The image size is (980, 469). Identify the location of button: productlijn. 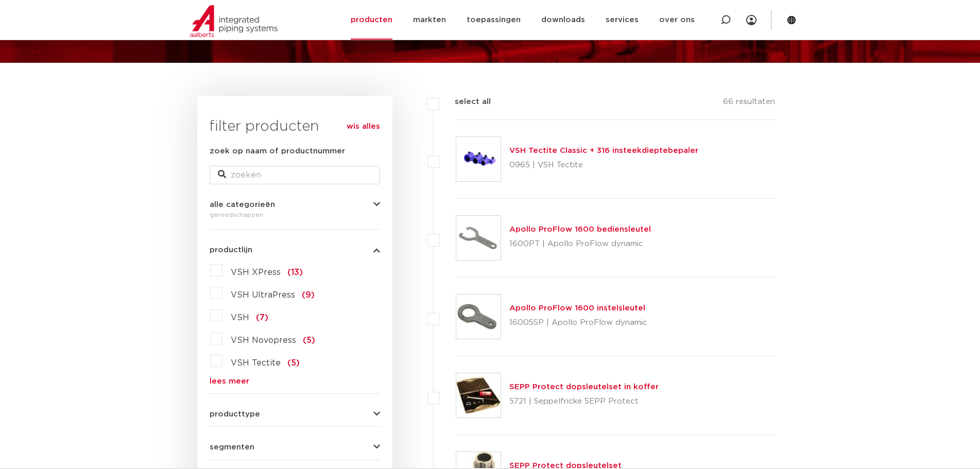
(294, 250).